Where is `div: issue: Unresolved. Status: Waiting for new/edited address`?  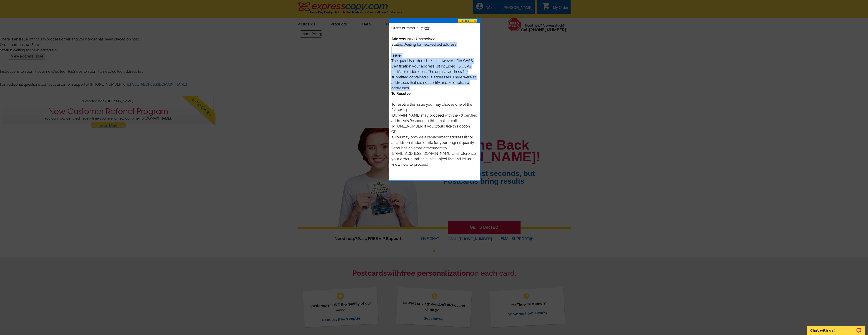 div: issue: Unresolved. Status: Waiting for new/edited address is located at coordinates (434, 42).